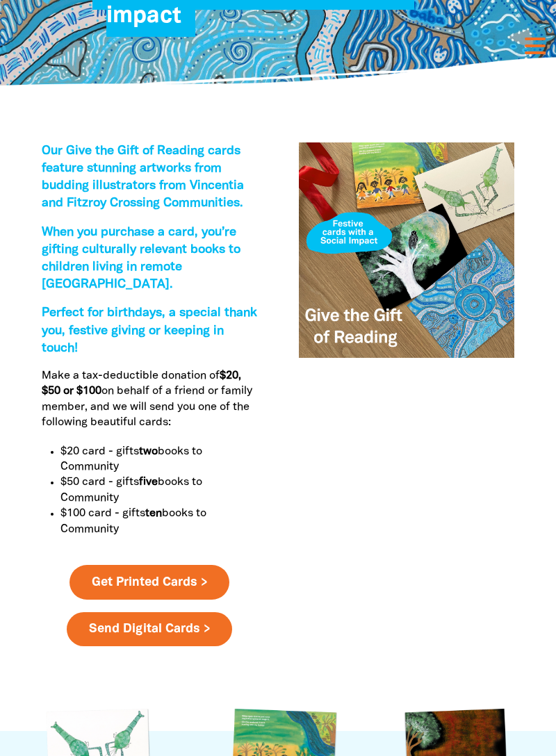 This screenshot has height=756, width=556. What do you see at coordinates (154, 513) in the screenshot?
I see `strong: ten` at bounding box center [154, 513].